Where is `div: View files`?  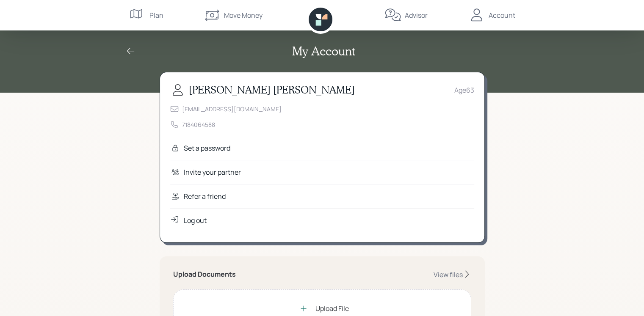 div: View files is located at coordinates (448, 275).